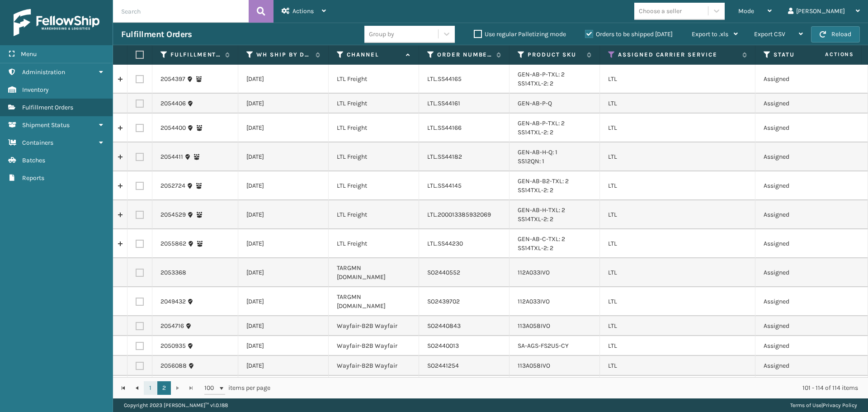  What do you see at coordinates (173, 366) in the screenshot?
I see `a: 2056088` at bounding box center [173, 366].